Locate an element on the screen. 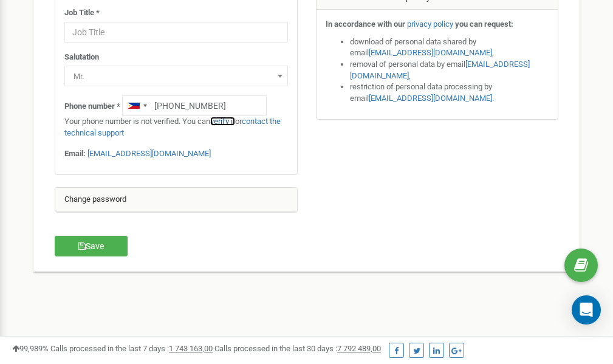  u: 1 743 163,00 is located at coordinates (191, 348).